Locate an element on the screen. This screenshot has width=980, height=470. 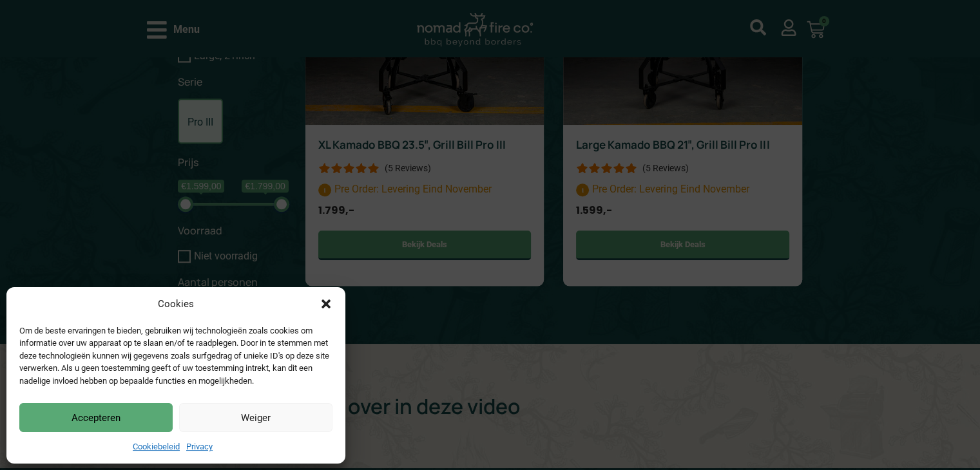
button: Weiger is located at coordinates (256, 417).